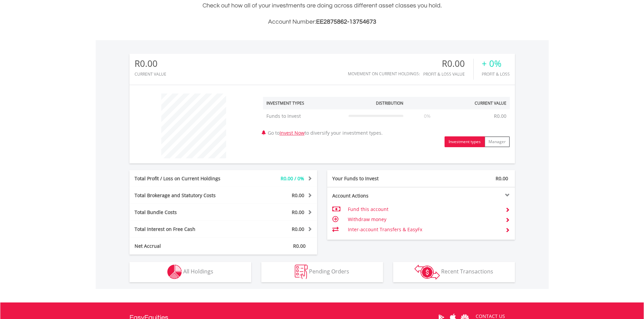  What do you see at coordinates (322, 14) in the screenshot?
I see `div: Check out how all of your investments are doing across different asset classes you hold.` at bounding box center [322, 14].